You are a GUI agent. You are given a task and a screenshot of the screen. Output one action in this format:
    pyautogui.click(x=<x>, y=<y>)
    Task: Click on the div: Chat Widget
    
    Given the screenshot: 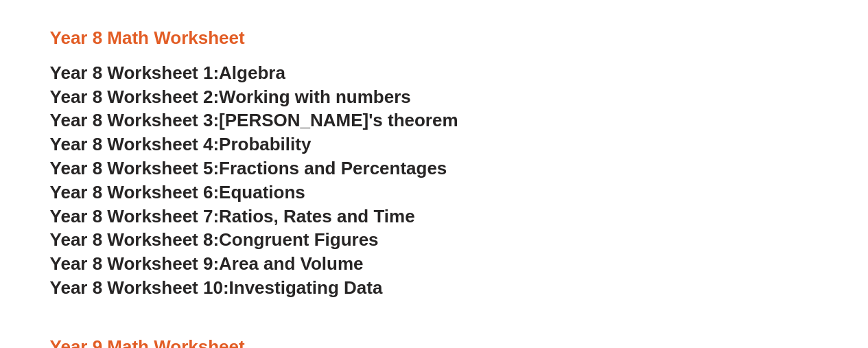 What is the action you would take?
    pyautogui.click(x=753, y=270)
    